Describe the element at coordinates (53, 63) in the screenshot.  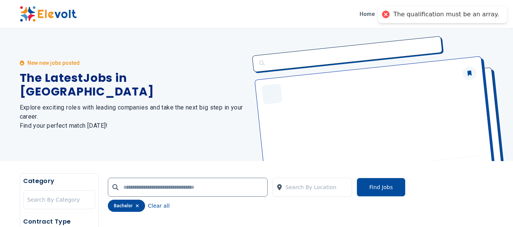
I see `p: New new jobs posted` at that location.